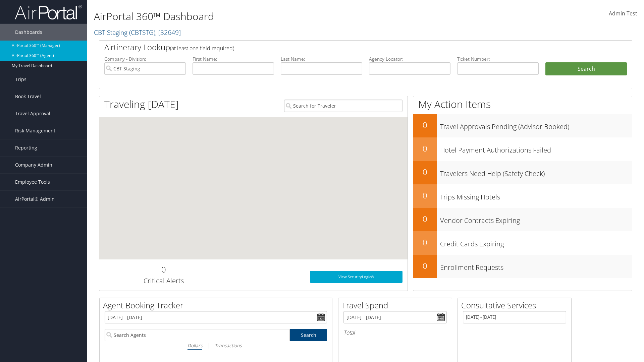 The height and width of the screenshot is (362, 644). What do you see at coordinates (163, 281) in the screenshot?
I see `h3: Critical Alerts` at bounding box center [163, 281].